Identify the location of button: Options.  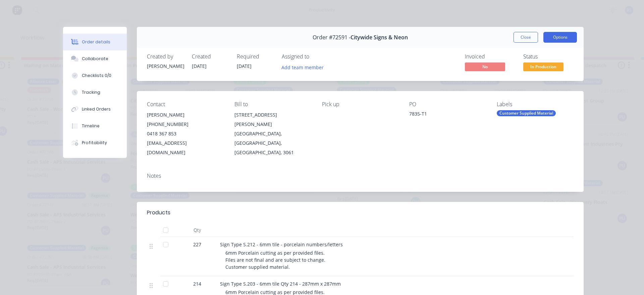
(560, 38).